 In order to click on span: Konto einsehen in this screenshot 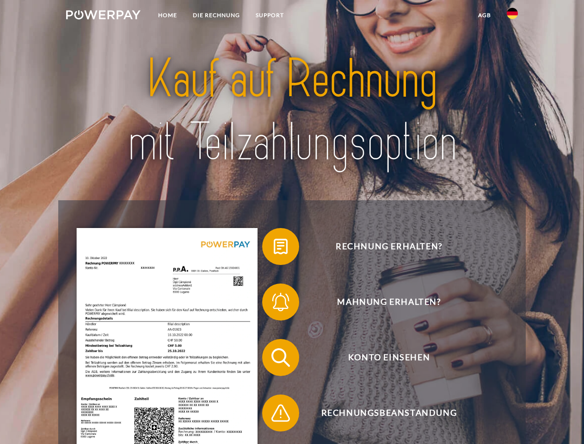, I will do `click(389, 358)`.